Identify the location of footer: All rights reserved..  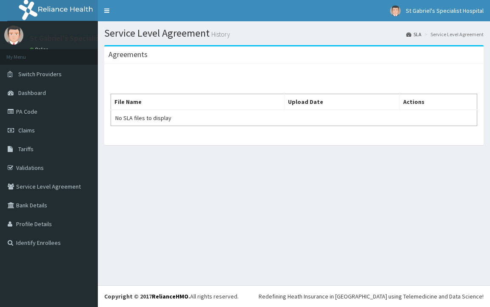
(294, 296).